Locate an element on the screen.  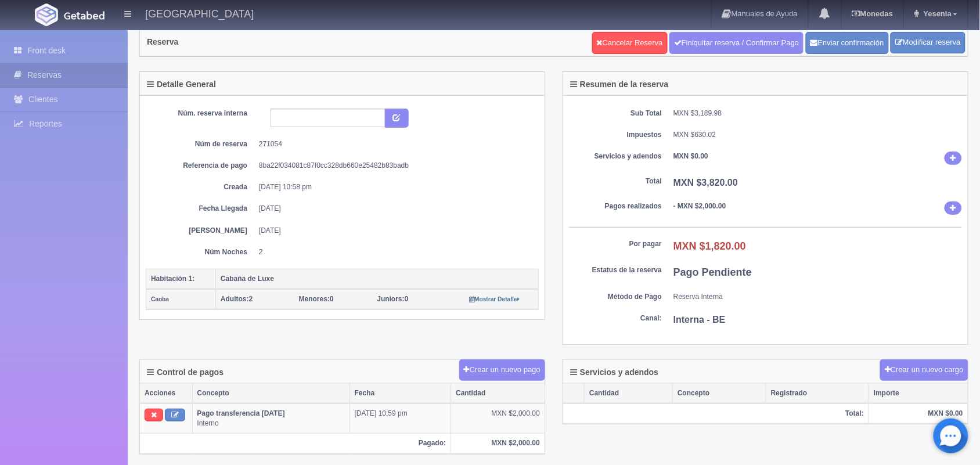
th: Total: is located at coordinates (716, 413).